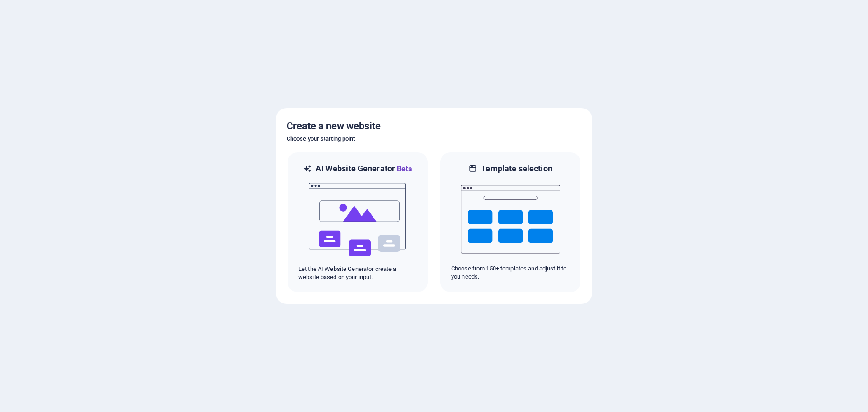 This screenshot has width=868, height=412. I want to click on img: ai, so click(357, 220).